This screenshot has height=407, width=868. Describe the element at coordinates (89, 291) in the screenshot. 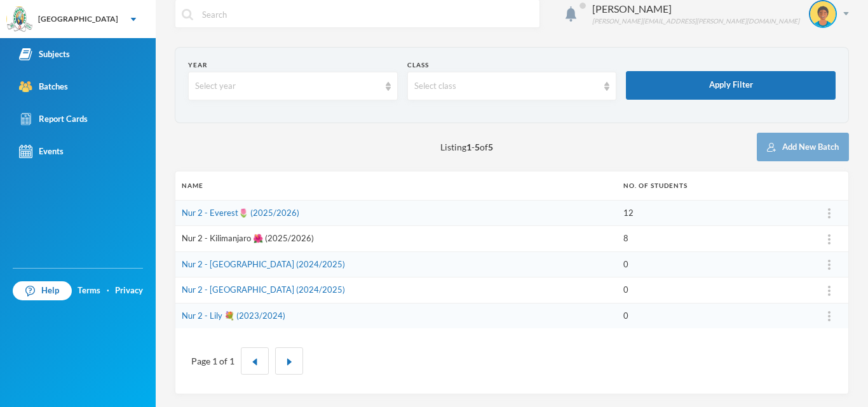

I see `a: Terms` at that location.